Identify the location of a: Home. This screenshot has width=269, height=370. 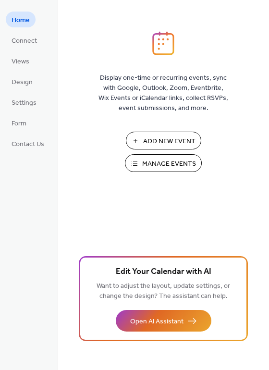
(21, 19).